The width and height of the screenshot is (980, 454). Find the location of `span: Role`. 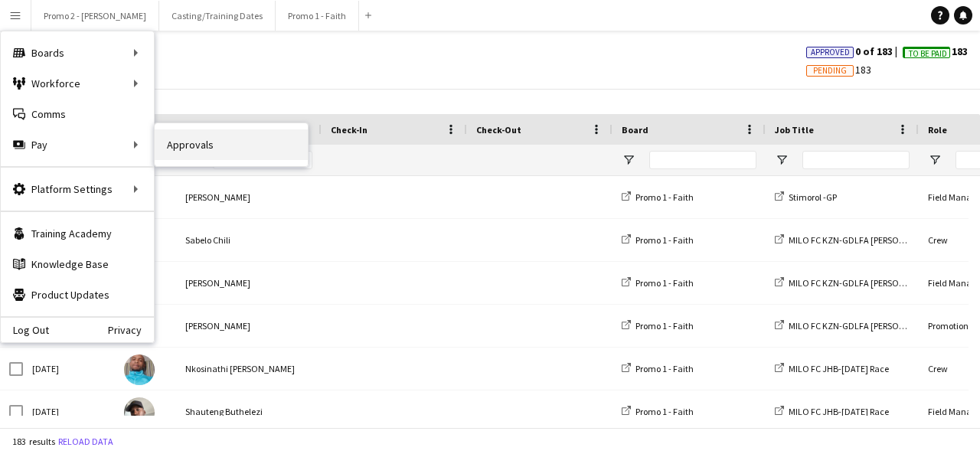

span: Role is located at coordinates (937, 129).